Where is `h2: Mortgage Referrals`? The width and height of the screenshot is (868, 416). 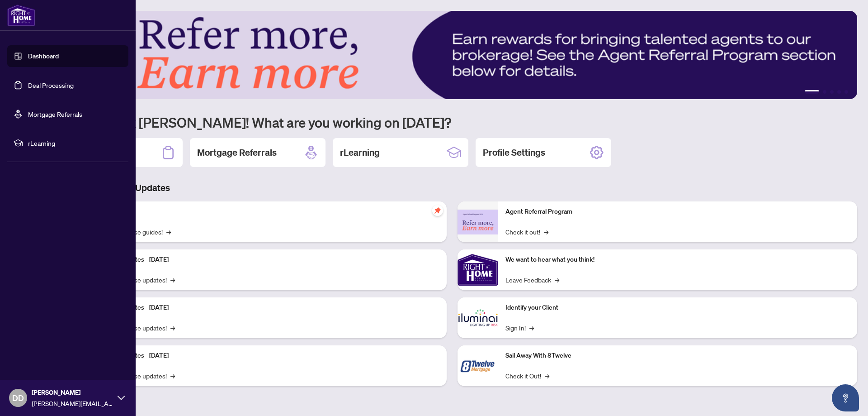 h2: Mortgage Referrals is located at coordinates (237, 153).